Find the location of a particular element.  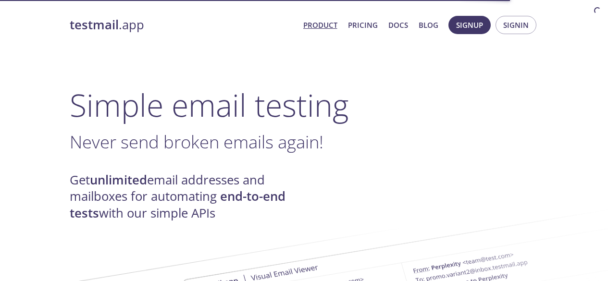

h1: Simple email testing is located at coordinates (304, 105).